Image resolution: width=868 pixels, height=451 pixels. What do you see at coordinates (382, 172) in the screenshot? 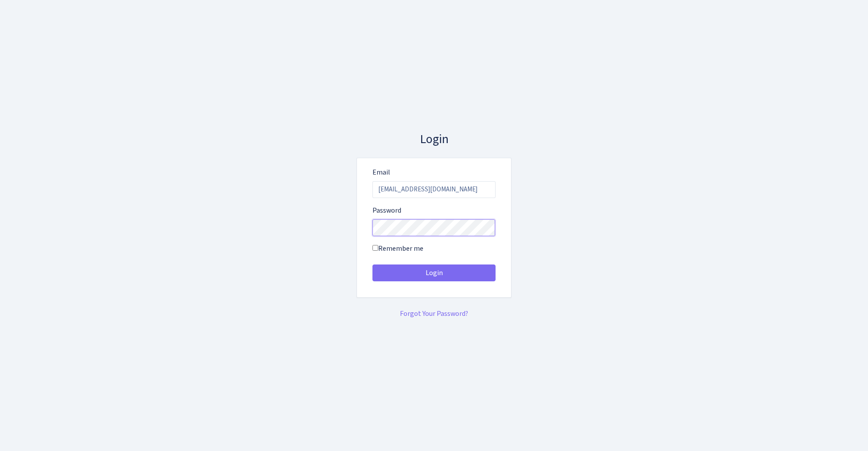
I see `label: Email` at bounding box center [382, 172].